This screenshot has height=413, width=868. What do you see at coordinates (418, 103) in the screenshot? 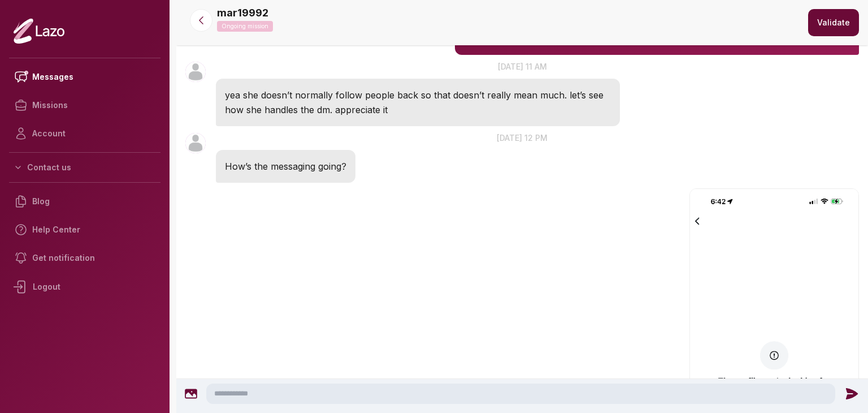
I see `p: yea she doesn’t normally follow people back so that doesn’t really mean much. let’s see how she h...` at bounding box center [418, 103].